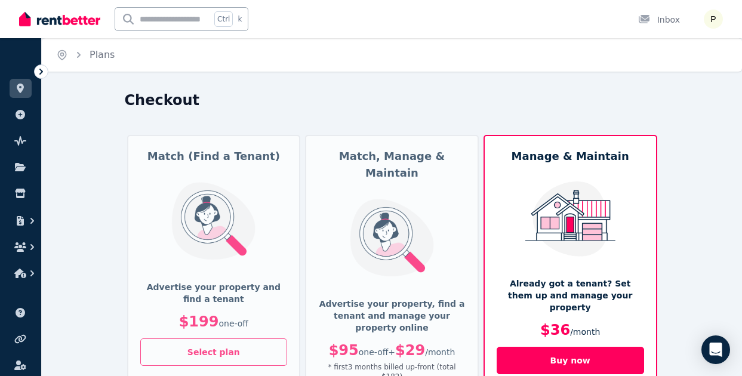 This screenshot has height=376, width=742. I want to click on p: Advertise your property, find a tenant and manage your property online, so click(392, 316).